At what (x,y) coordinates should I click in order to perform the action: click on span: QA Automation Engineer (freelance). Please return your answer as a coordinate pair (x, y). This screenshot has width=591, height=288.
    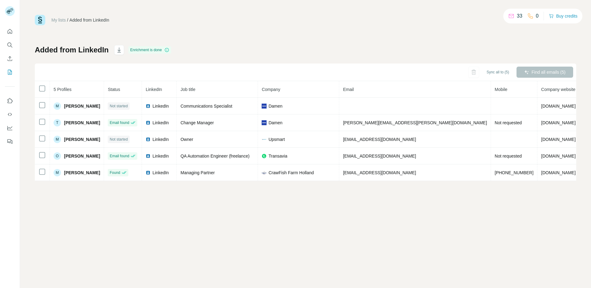
    Looking at the image, I should click on (215, 156).